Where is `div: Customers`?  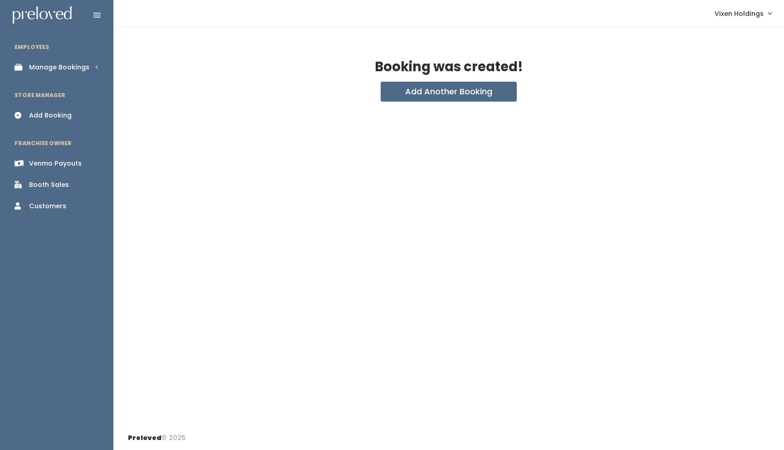
div: Customers is located at coordinates (48, 206).